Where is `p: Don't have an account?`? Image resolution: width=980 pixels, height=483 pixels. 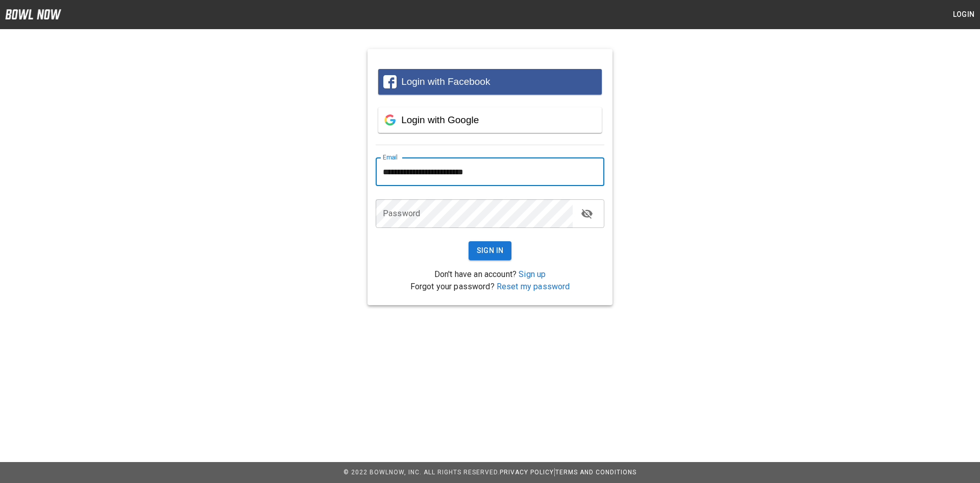
p: Don't have an account? is located at coordinates (490, 274).